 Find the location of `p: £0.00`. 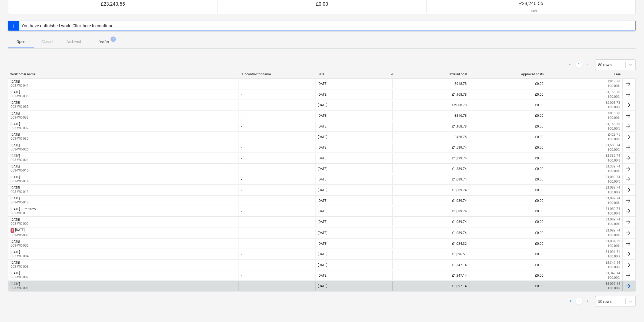

p: £0.00 is located at coordinates (322, 4).